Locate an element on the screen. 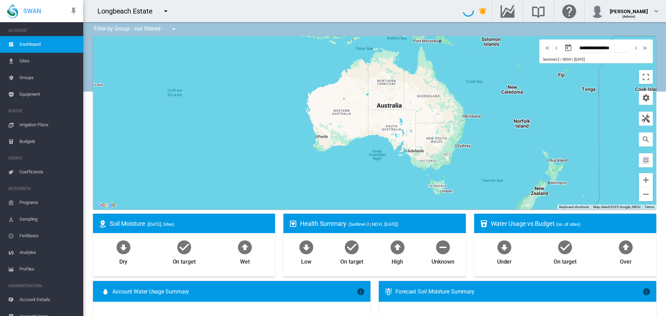 This screenshot has width=666, height=316. span: Dashboard is located at coordinates (49, 44).